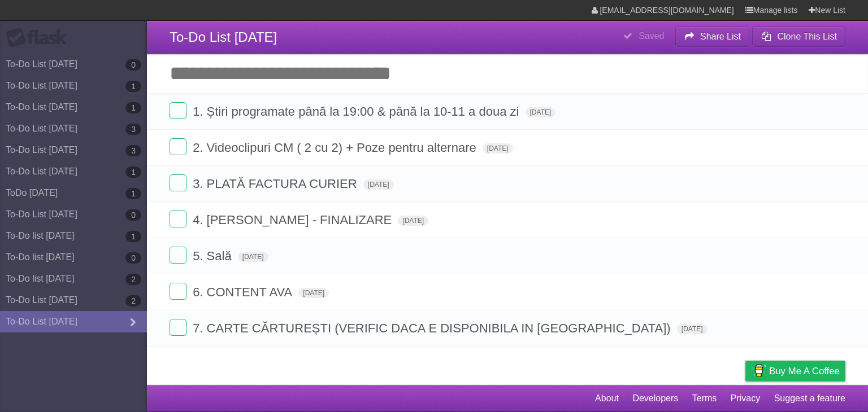  I want to click on span: 1. Știri programate până la 19:00 & până la 10-11 a doua zi, so click(357, 111).